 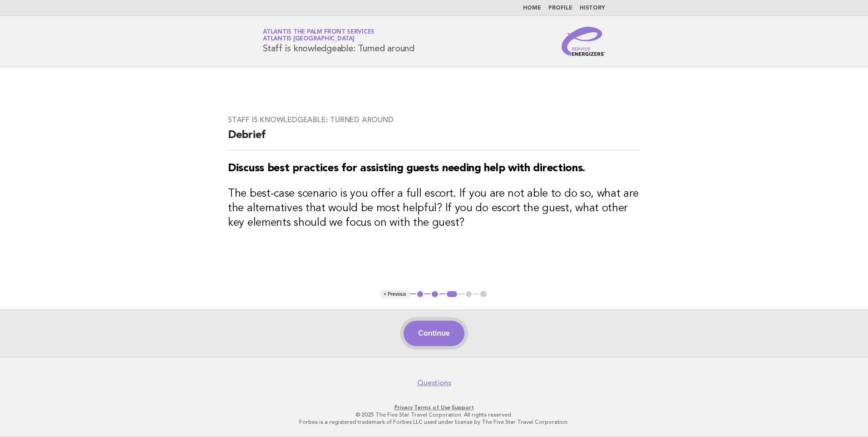 I want to click on a: Profile, so click(x=560, y=8).